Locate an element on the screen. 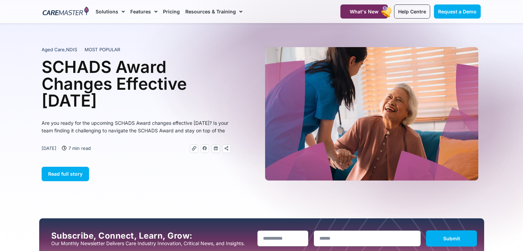 This screenshot has height=251, width=523. span: Read full story is located at coordinates (65, 174).